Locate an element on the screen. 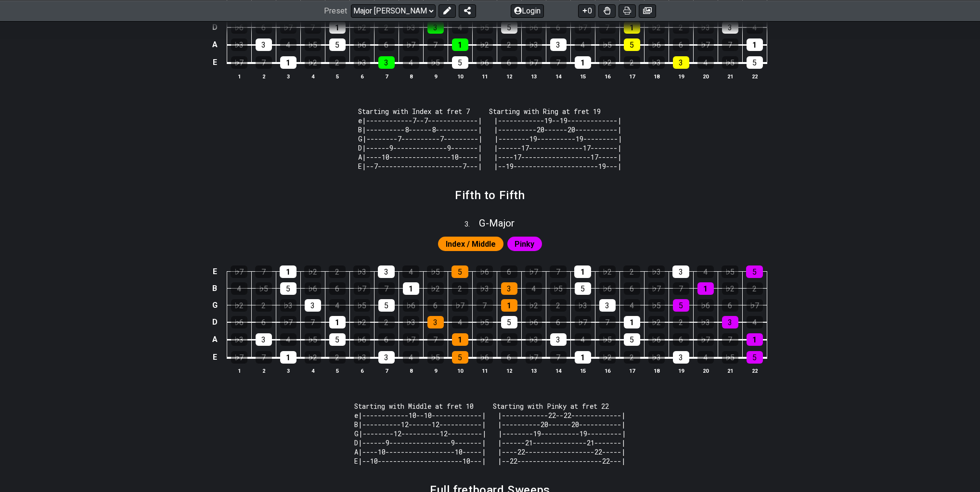 The width and height of the screenshot is (980, 492). code: Starting with Middle at fret 10 Starting with Pinky at fret 22 e|------------10--10-------------|... is located at coordinates (490, 433).